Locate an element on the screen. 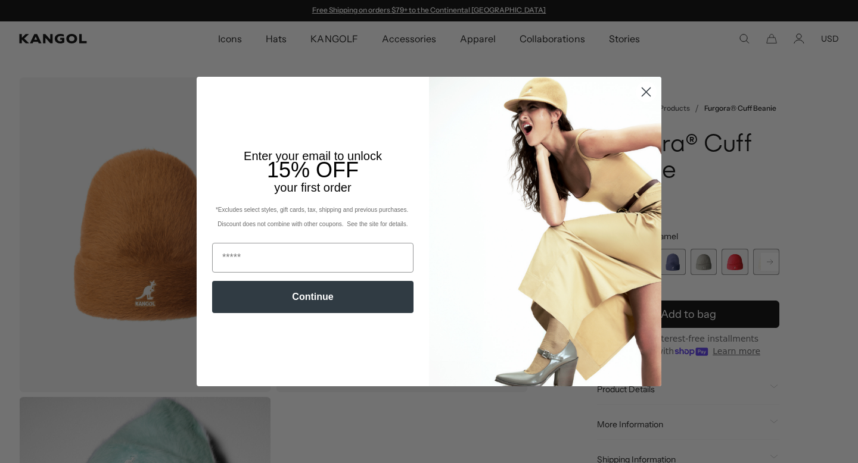 The height and width of the screenshot is (463, 858). span: your first order is located at coordinates (312, 188).